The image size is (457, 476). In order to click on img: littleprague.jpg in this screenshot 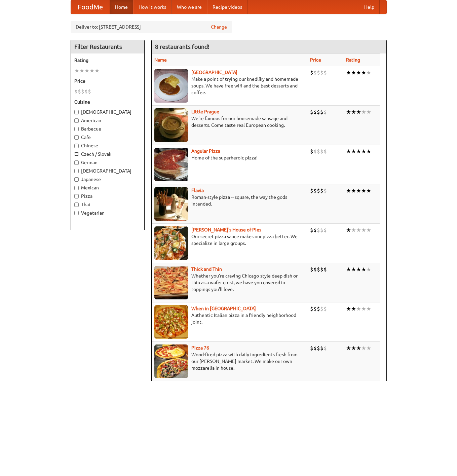, I will do `click(171, 125)`.